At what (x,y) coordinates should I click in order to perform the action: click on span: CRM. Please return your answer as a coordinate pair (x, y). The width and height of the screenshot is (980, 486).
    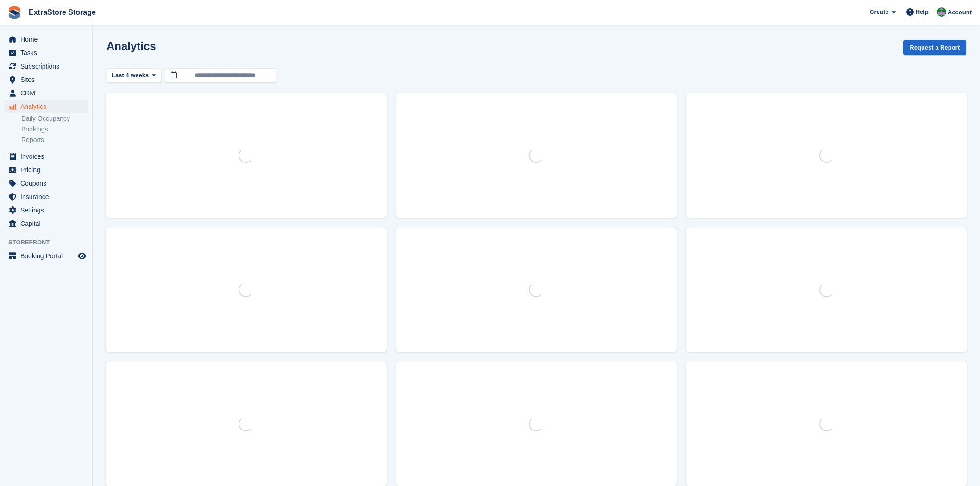
    Looking at the image, I should click on (49, 93).